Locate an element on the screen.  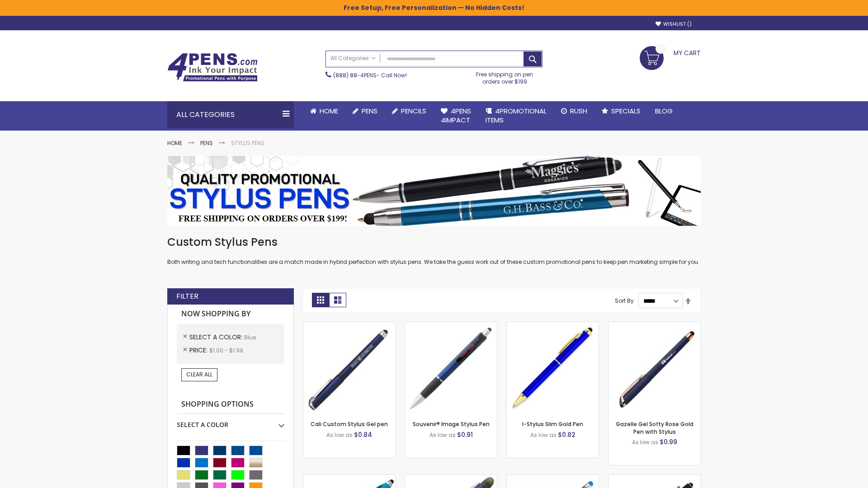
span: Clear All is located at coordinates (199, 374).